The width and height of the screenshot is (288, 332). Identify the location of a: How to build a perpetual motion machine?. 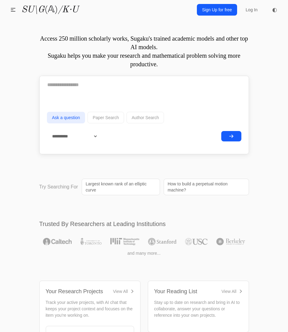
(207, 187).